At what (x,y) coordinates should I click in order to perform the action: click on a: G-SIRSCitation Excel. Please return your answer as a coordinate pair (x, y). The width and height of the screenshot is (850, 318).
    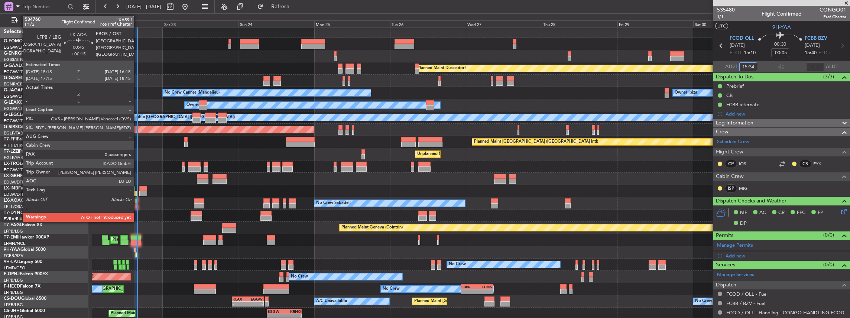
    Looking at the image, I should click on (25, 127).